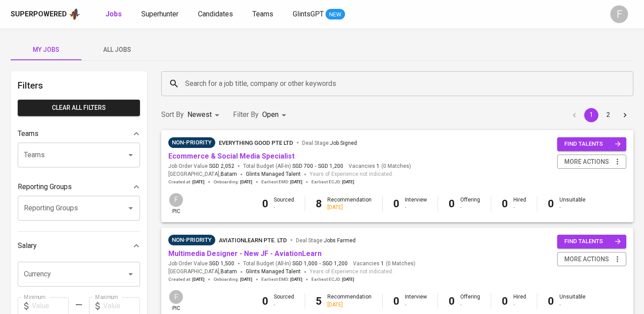 This screenshot has height=314, width=644. Describe the element at coordinates (263, 14) in the screenshot. I see `span: Teams` at that location.